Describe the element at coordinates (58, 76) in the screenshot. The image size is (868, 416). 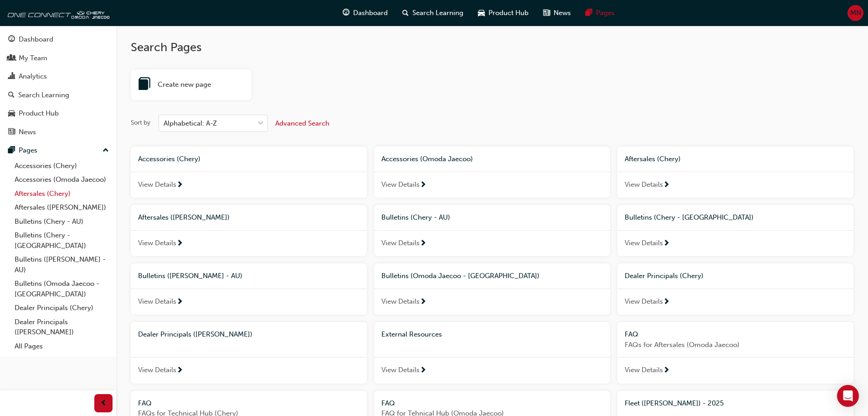
I see `a: Analytics` at that location.